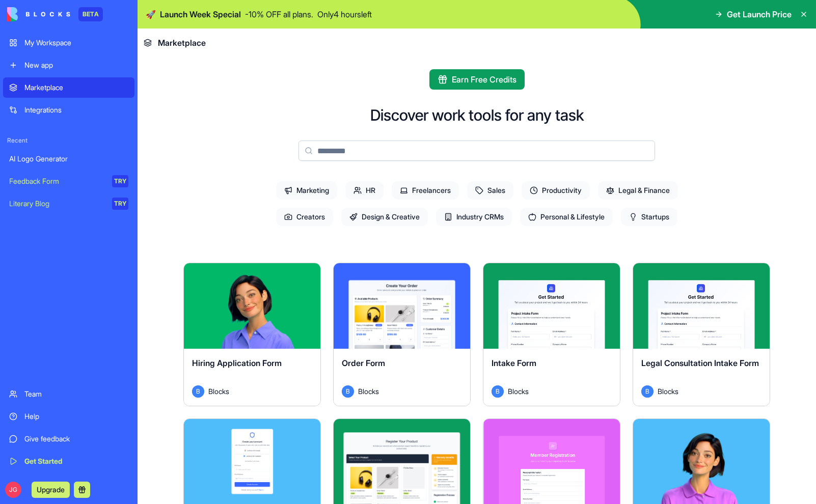  Describe the element at coordinates (69, 110) in the screenshot. I see `a: Integrations` at that location.